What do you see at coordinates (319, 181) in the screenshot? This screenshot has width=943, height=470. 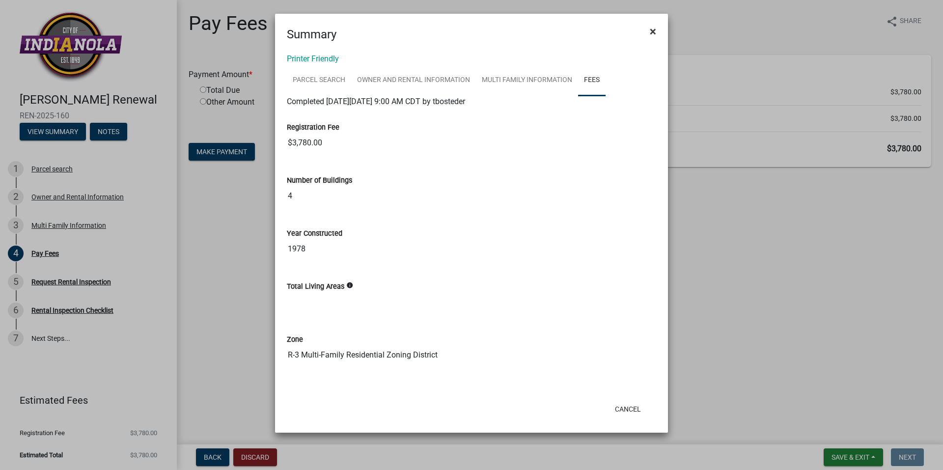 I see `label: Number of Buildings` at bounding box center [319, 181].